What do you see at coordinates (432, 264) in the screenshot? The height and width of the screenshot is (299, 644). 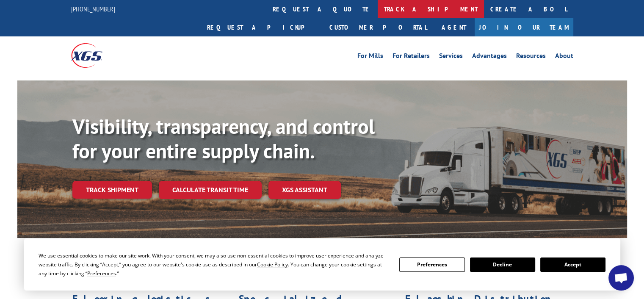 I see `button: Preferences` at bounding box center [432, 264].